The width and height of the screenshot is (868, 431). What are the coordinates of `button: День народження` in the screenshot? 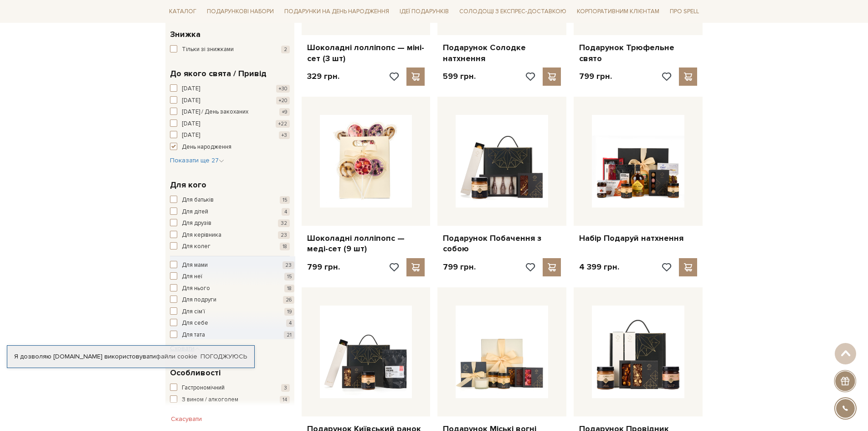 It's located at (230, 147).